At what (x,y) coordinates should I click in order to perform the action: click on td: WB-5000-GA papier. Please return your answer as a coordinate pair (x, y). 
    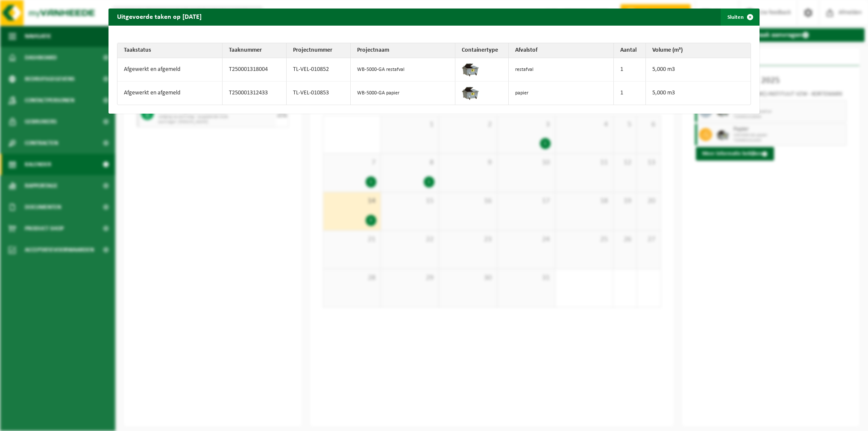
    Looking at the image, I should click on (403, 93).